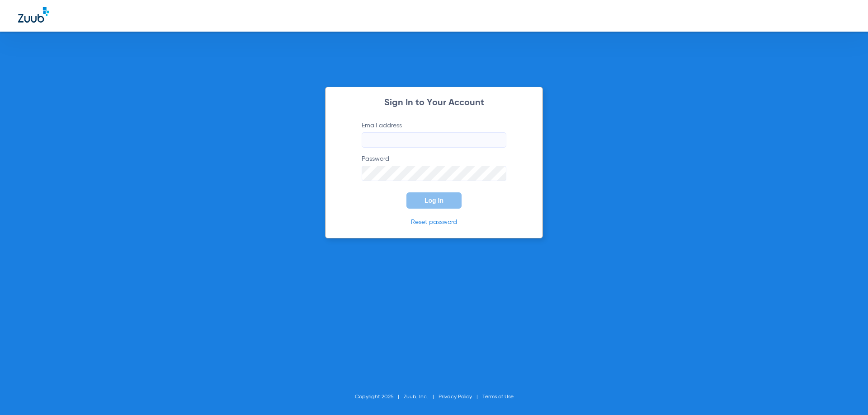 Image resolution: width=868 pixels, height=415 pixels. What do you see at coordinates (434, 201) in the screenshot?
I see `button: Log In` at bounding box center [434, 201].